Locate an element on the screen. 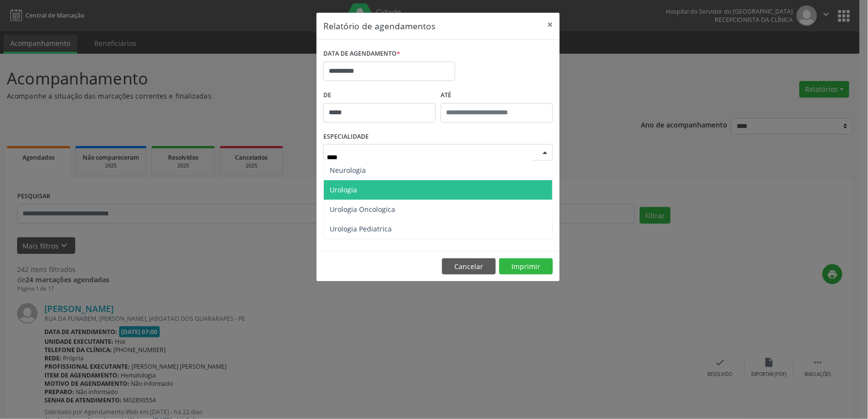 This screenshot has height=419, width=868. label: DATA DE AGENDAMENTO is located at coordinates (361, 54).